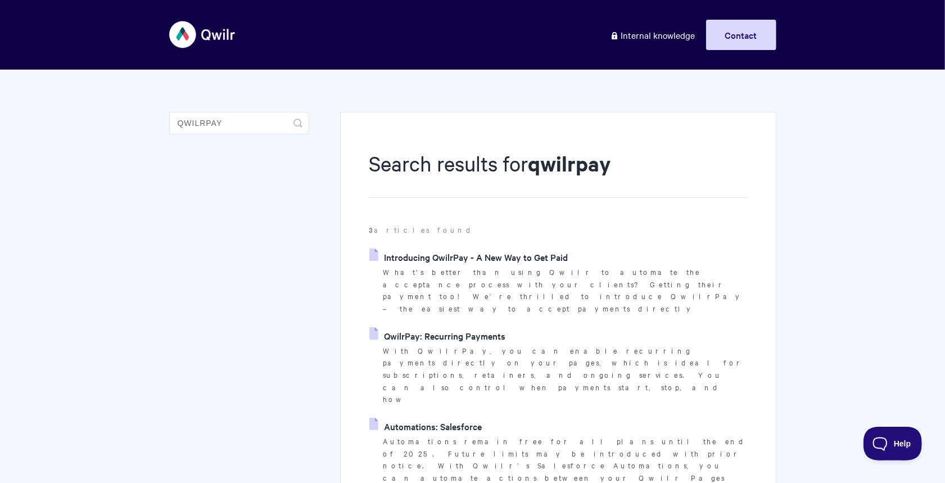  What do you see at coordinates (558, 230) in the screenshot?
I see `p: articles found` at bounding box center [558, 230].